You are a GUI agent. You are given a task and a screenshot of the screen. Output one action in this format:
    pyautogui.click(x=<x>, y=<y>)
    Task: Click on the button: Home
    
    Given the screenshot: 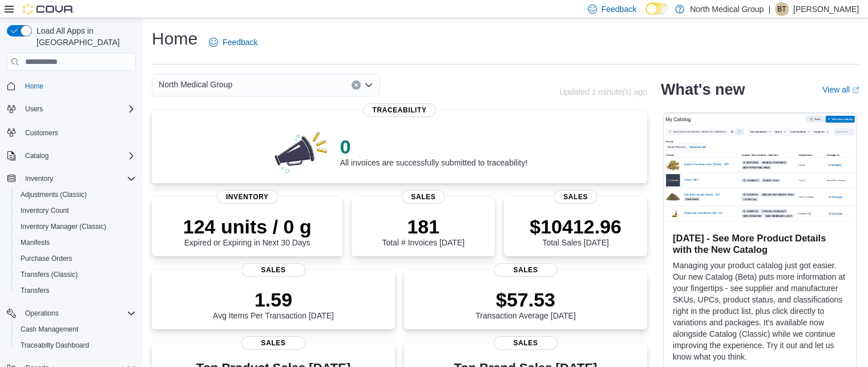 What is the action you would take?
    pyautogui.click(x=71, y=86)
    